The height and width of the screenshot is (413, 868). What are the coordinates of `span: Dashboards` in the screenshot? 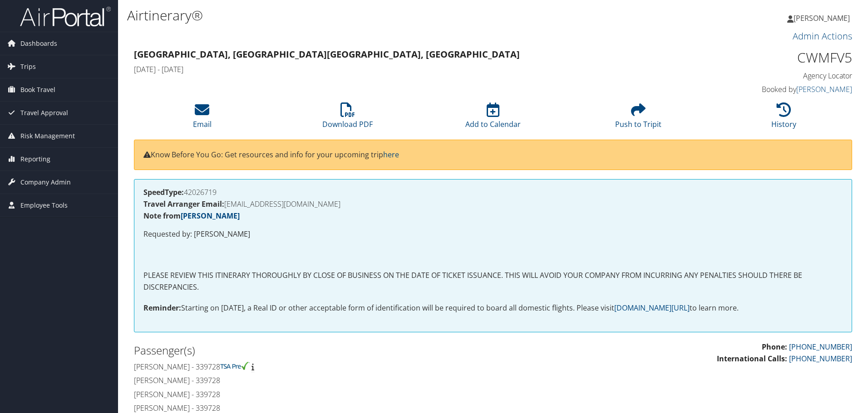 It's located at (39, 44).